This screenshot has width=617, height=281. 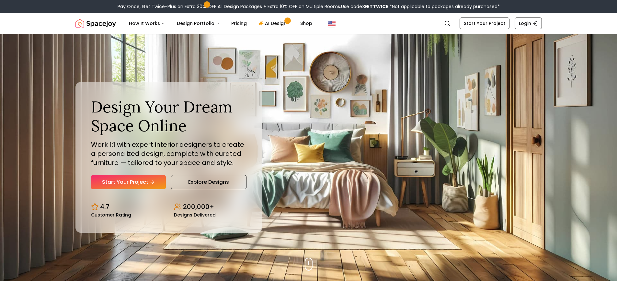 I want to click on b: GETTWICE, so click(x=375, y=6).